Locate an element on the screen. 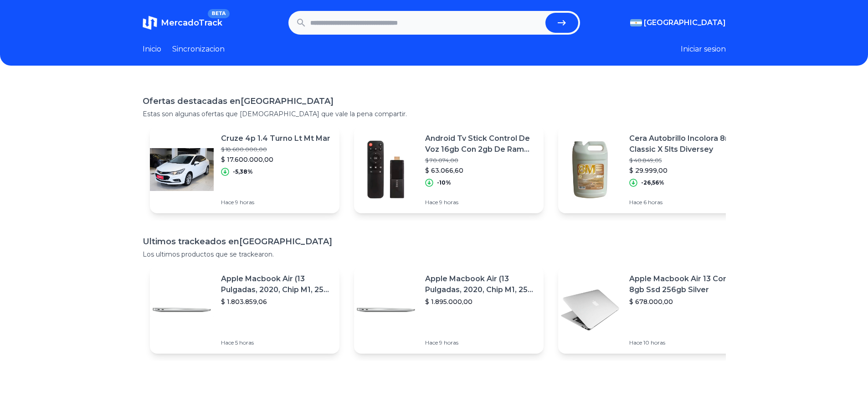  span: MercadoTrack is located at coordinates (191, 23).